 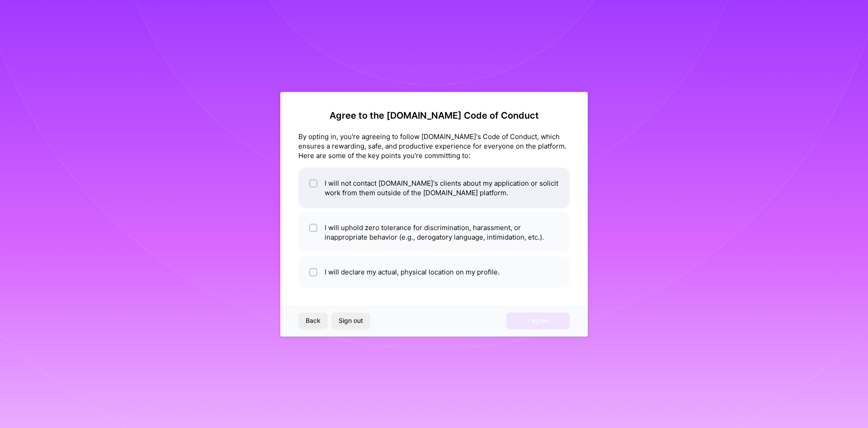 I want to click on button: Back, so click(x=313, y=320).